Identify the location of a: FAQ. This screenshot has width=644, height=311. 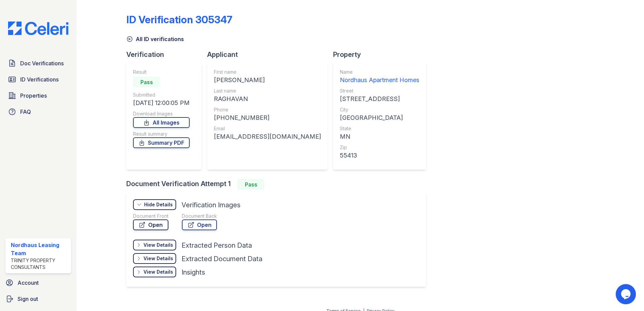
(38, 112).